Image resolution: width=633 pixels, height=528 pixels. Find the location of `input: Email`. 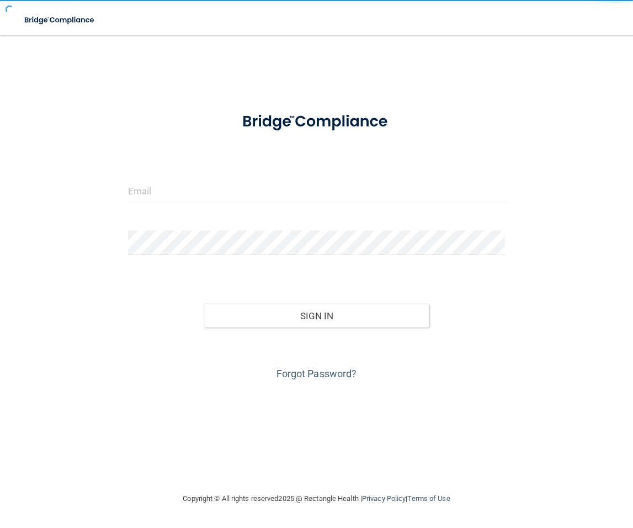

input: Email is located at coordinates (316, 190).